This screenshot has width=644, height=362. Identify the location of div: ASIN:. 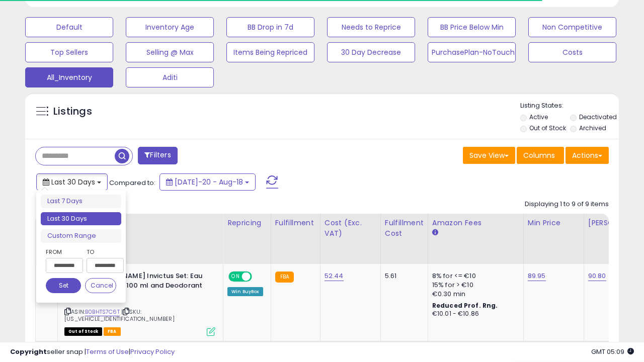
(140, 303).